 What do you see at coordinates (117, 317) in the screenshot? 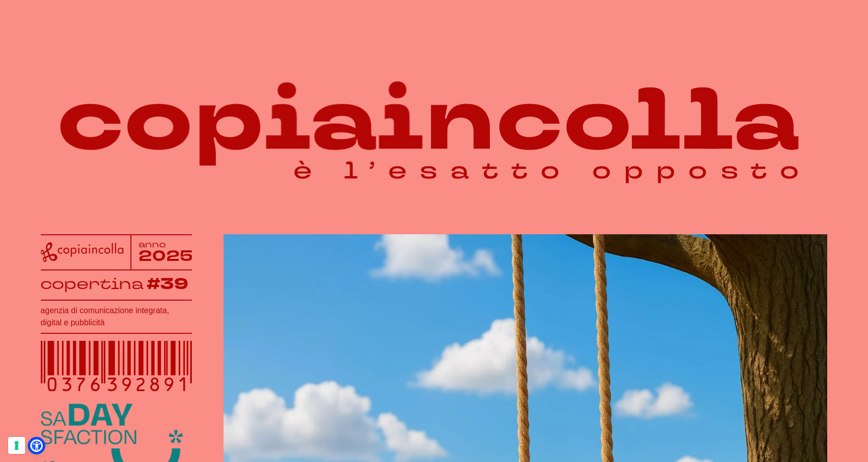
I see `h1: agenzia di comunicazione integrata, digital e pubblicità` at bounding box center [117, 317].